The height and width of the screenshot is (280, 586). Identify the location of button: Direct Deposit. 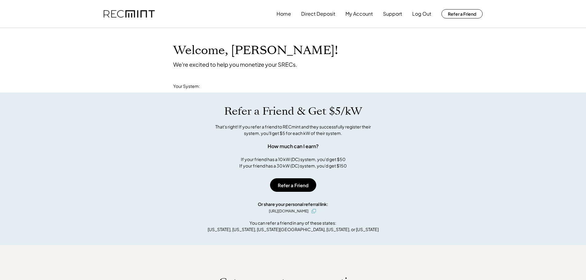
(318, 14).